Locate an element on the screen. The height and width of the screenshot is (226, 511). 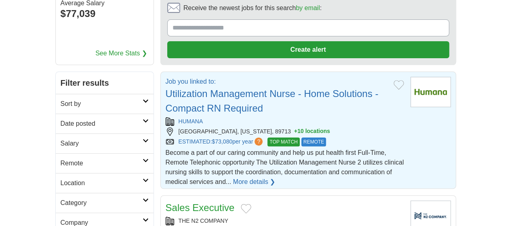
span: REMOTE is located at coordinates (313, 142).